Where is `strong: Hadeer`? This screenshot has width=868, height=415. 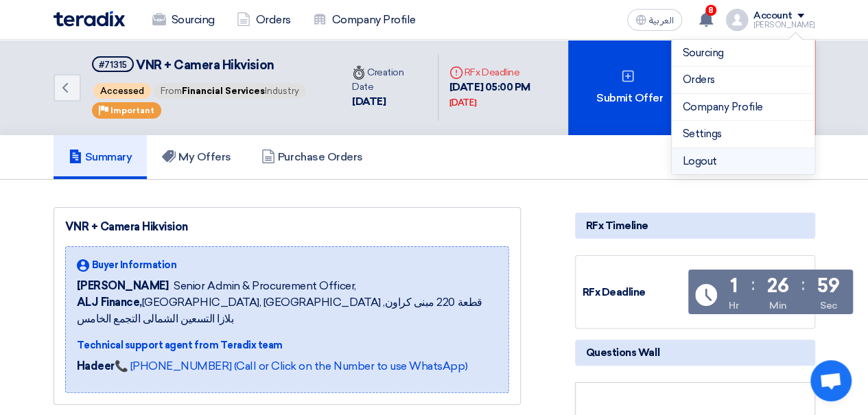
strong: Hadeer is located at coordinates (96, 366).